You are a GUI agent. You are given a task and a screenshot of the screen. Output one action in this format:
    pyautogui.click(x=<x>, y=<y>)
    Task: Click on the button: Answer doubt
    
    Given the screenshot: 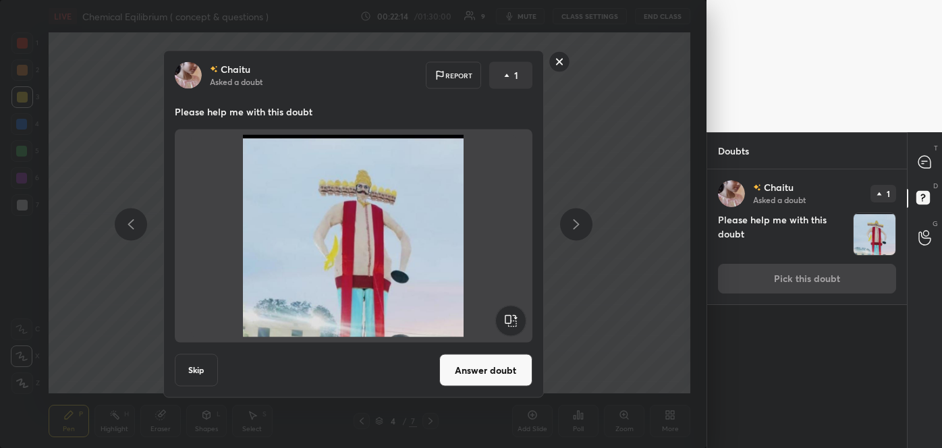 What is the action you would take?
    pyautogui.click(x=486, y=370)
    